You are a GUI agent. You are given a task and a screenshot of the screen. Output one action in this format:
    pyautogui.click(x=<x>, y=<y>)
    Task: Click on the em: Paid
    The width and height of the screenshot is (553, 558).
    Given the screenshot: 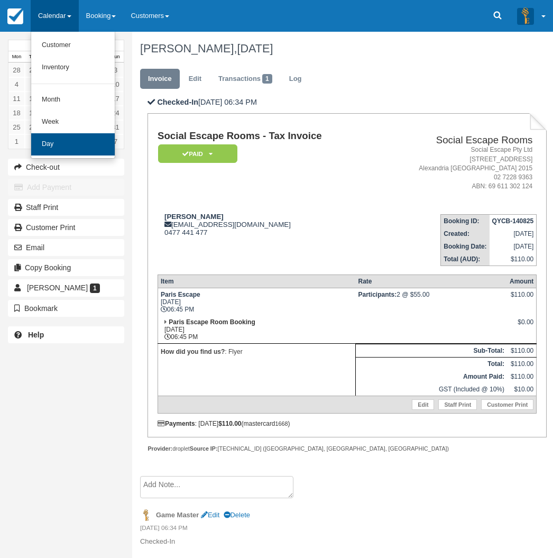 What is the action you would take?
    pyautogui.click(x=198, y=153)
    